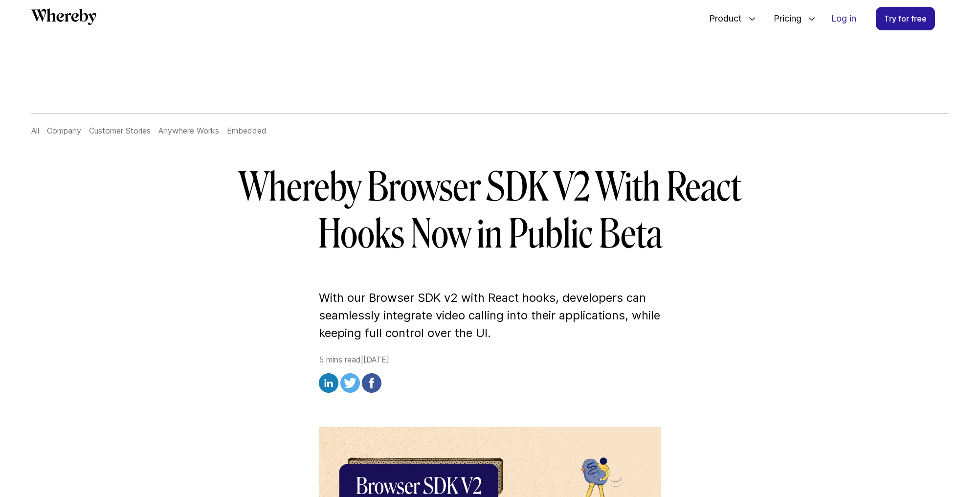 The width and height of the screenshot is (980, 497). Describe the element at coordinates (905, 19) in the screenshot. I see `a: Try for free` at that location.